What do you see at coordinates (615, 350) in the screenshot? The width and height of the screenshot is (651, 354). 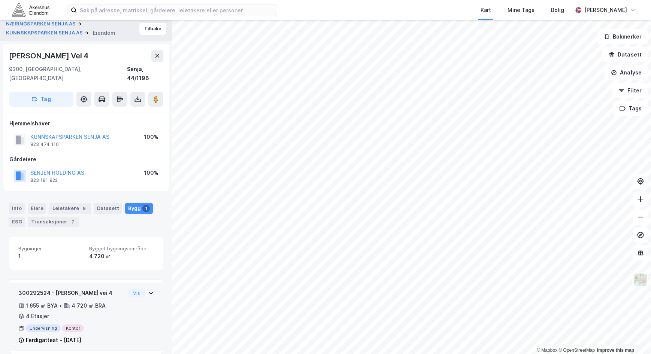 I see `a: Improve this map` at bounding box center [615, 350].